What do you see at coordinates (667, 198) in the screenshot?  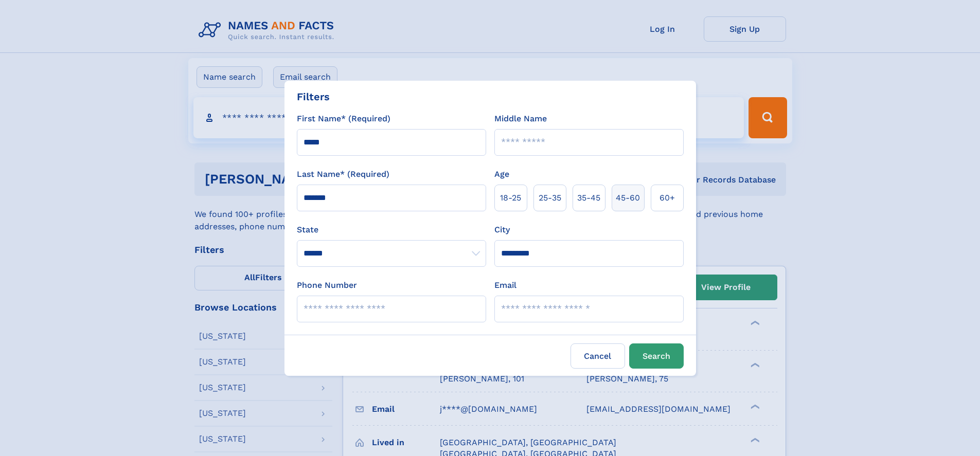 I see `span: 60+` at bounding box center [667, 198].